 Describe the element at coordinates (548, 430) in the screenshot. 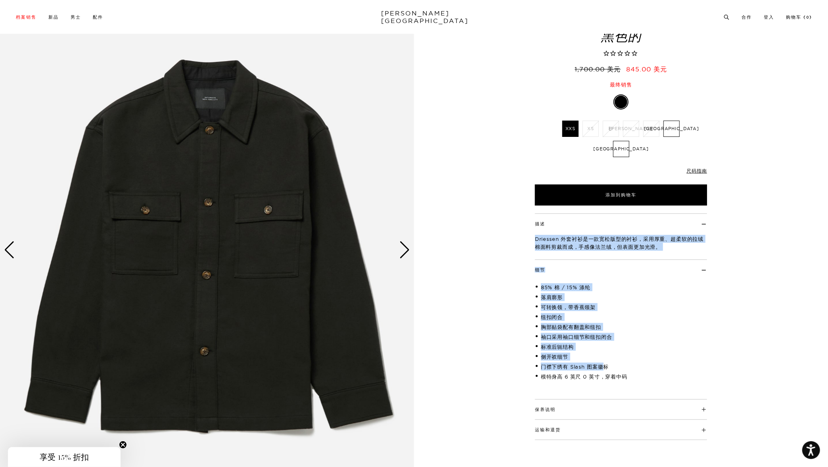

I see `font: 运输和退货` at that location.